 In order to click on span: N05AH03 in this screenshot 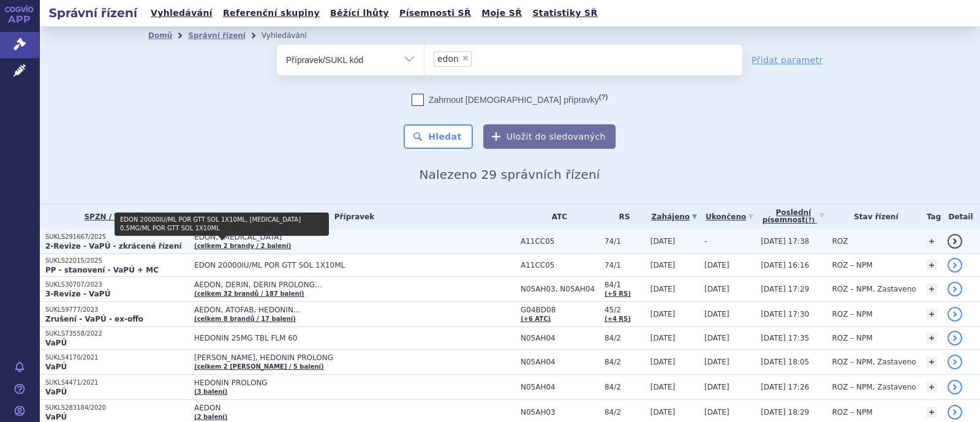, I will do `click(559, 412)`.